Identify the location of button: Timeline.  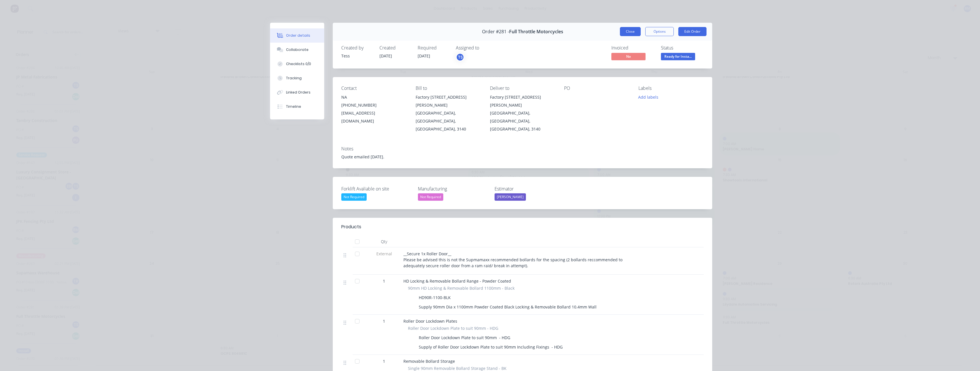
(297, 107).